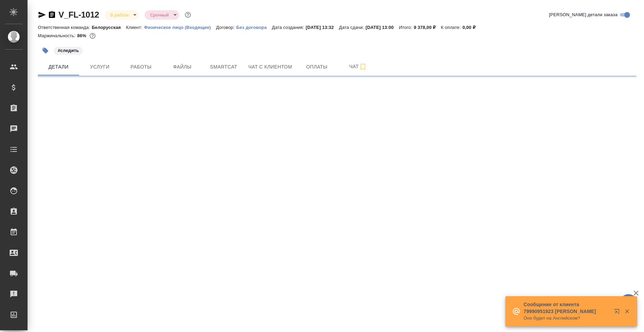 This screenshot has height=332, width=644. I want to click on button: Срочный, so click(159, 15).